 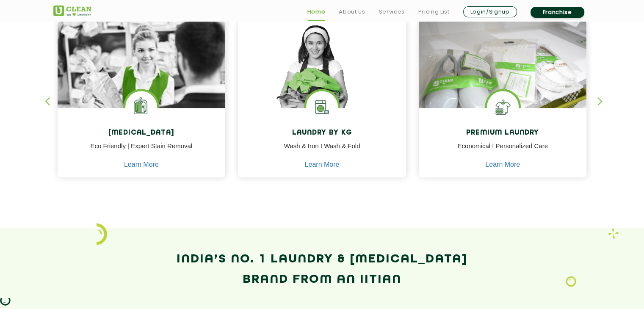 What do you see at coordinates (322, 151) in the screenshot?
I see `p: Wash & Iron I Wash & Fold` at bounding box center [322, 151].